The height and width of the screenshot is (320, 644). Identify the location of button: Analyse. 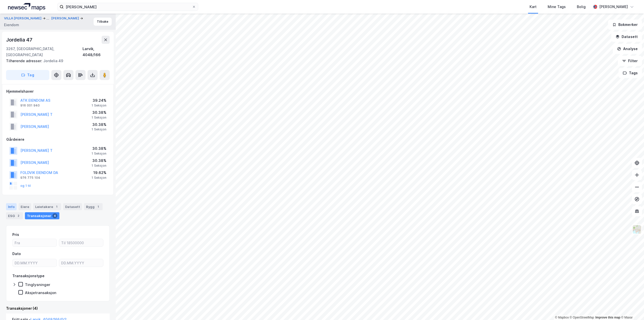
(627, 49).